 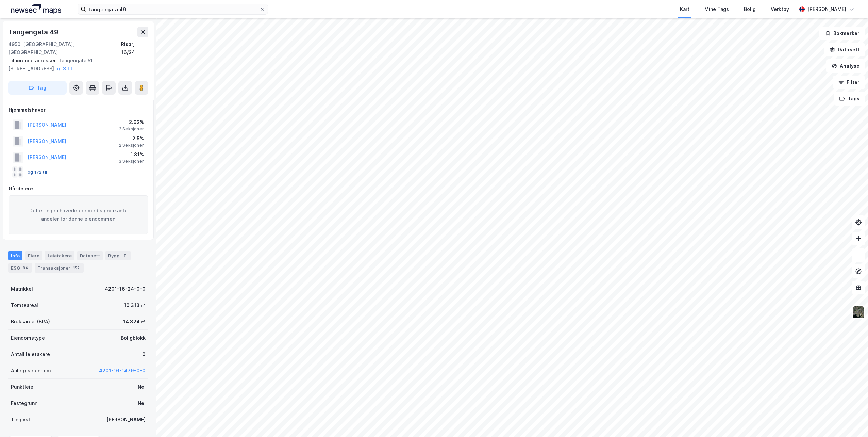 I want to click on div: 84, so click(x=25, y=268).